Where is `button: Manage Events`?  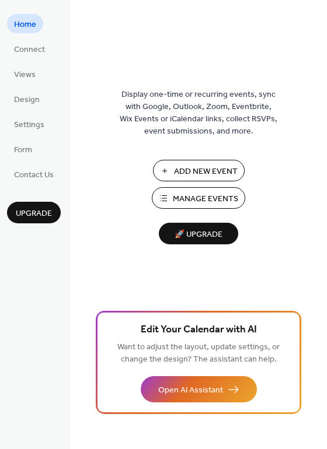
button: Manage Events is located at coordinates (198, 198).